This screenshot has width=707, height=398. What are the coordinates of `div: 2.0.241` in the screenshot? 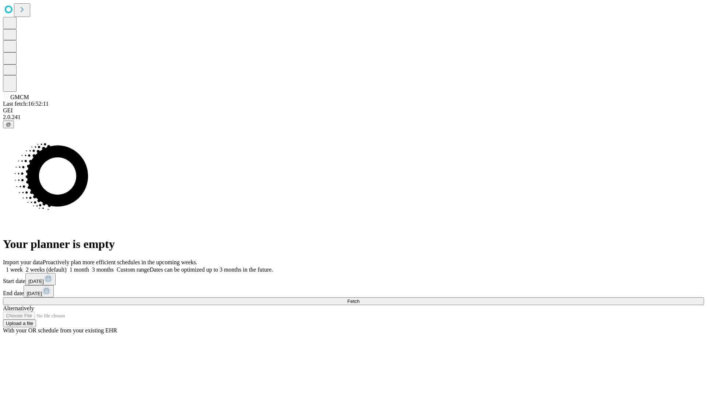 It's located at (353, 117).